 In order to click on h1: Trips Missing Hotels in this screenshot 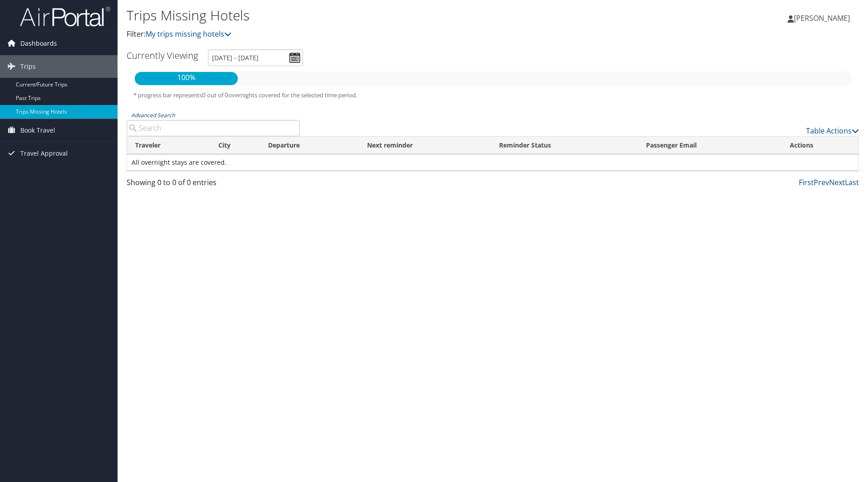, I will do `click(370, 15)`.